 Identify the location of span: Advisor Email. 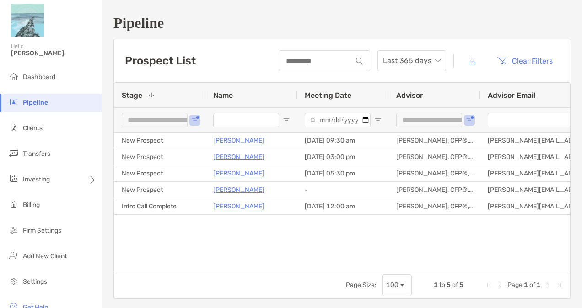
(512, 95).